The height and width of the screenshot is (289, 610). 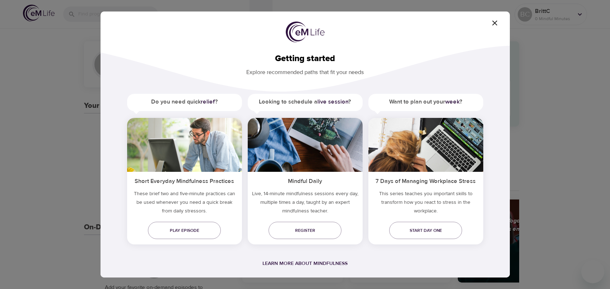 I want to click on p: This series teaches you important skills to transform how you react to stress in the workplace., so click(x=426, y=204).